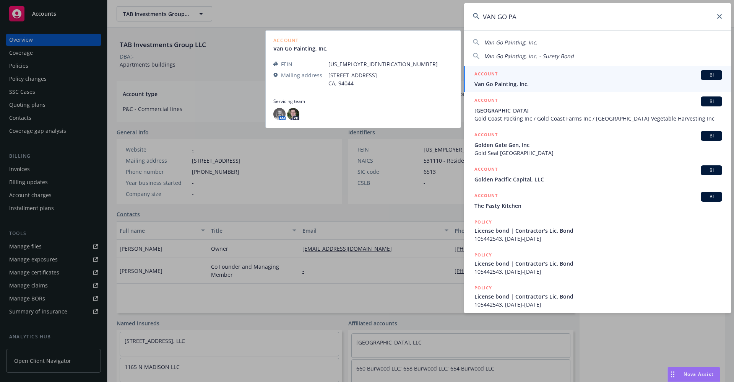 The height and width of the screenshot is (382, 734). Describe the element at coordinates (673, 374) in the screenshot. I see `div: Drag to move` at that location.